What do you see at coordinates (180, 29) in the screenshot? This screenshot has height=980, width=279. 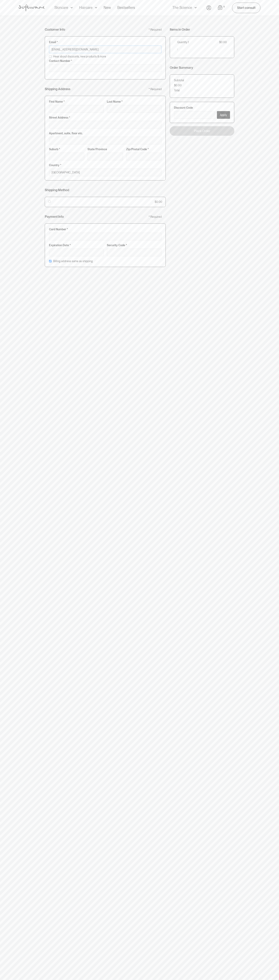 I see `h4: Items in Order` at bounding box center [180, 29].